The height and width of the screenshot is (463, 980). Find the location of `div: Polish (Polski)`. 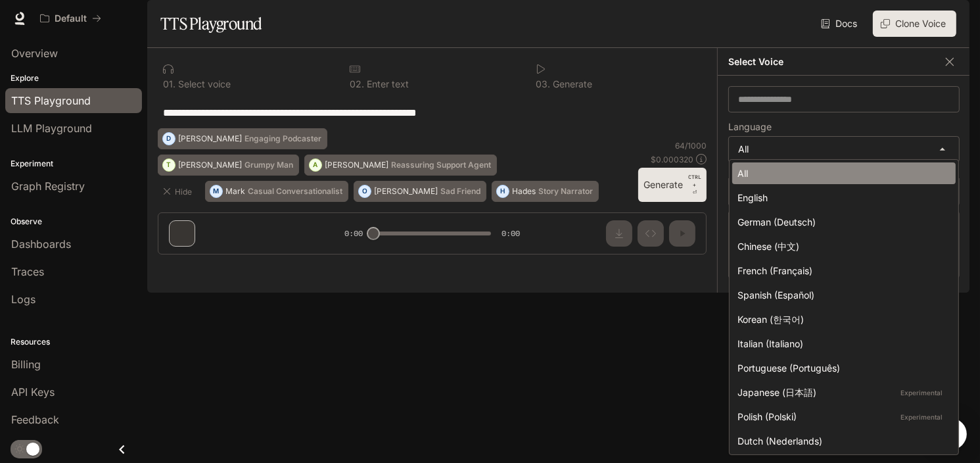

div: Polish (Polski) is located at coordinates (841, 416).